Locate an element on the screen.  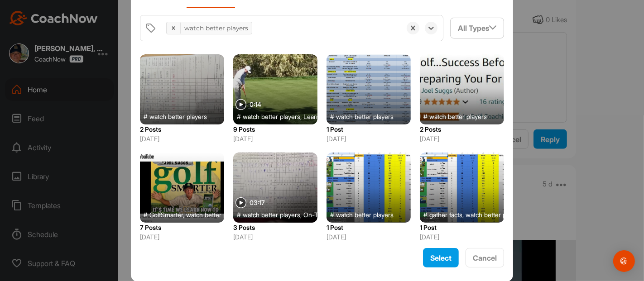
button: Cancel is located at coordinates (484, 258).